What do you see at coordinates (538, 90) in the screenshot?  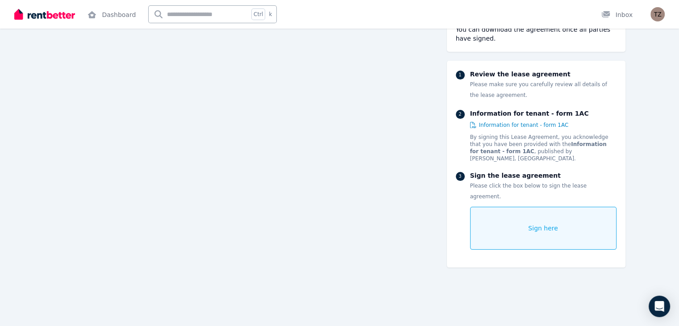 I see `span: Please make sure you carefully review all details of the lease agreement.` at bounding box center [538, 90].